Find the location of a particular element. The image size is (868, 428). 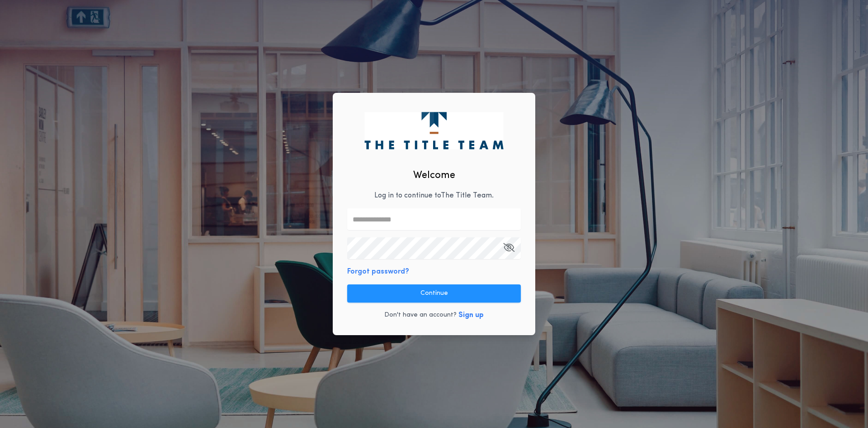

button: Sign up is located at coordinates (471, 315).